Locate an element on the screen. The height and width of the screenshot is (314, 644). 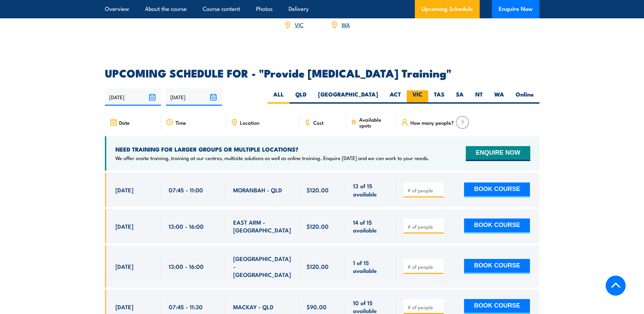
label: Online is located at coordinates (525, 97).